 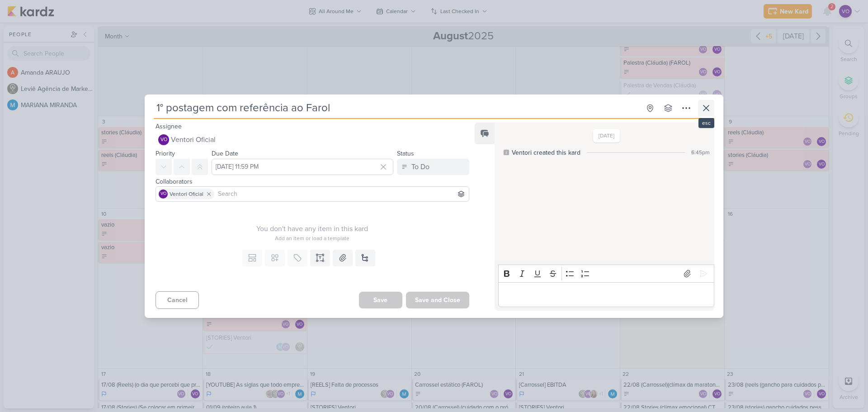 I want to click on label: Priority, so click(x=165, y=153).